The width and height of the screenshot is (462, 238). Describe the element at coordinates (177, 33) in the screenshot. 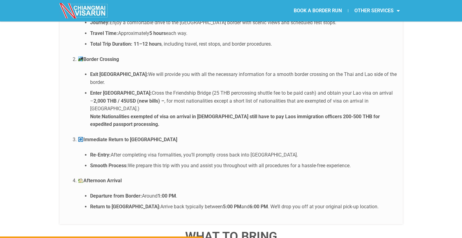

I see `span: each way.` at that location.